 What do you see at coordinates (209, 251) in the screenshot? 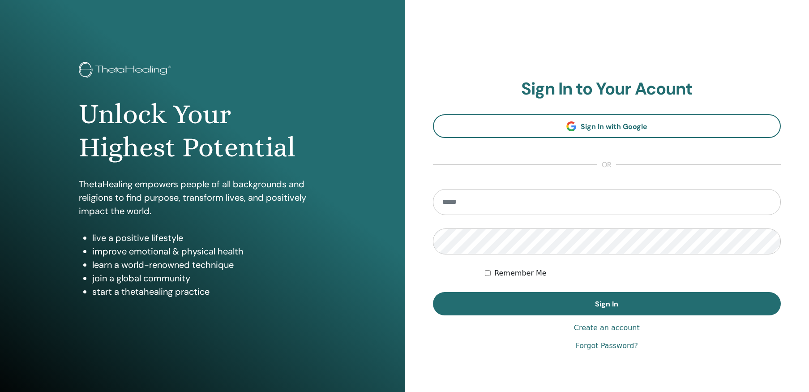
I see `li: improve emotional & physical health` at bounding box center [209, 251].